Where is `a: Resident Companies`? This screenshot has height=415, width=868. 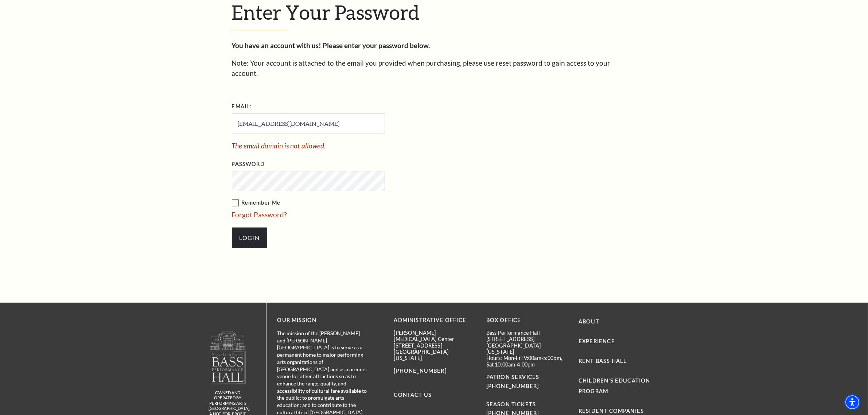 a: Resident Companies is located at coordinates (611, 410).